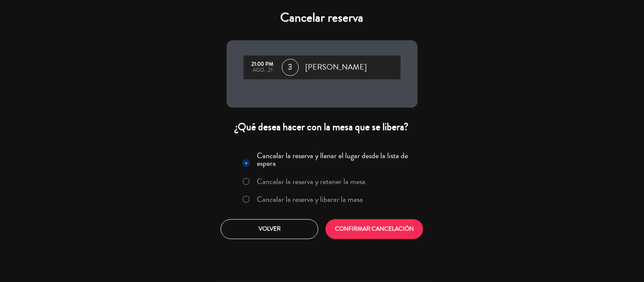 Image resolution: width=644 pixels, height=282 pixels. Describe the element at coordinates (311, 181) in the screenshot. I see `label: Cancelar la reserva y retener la mesa` at that location.